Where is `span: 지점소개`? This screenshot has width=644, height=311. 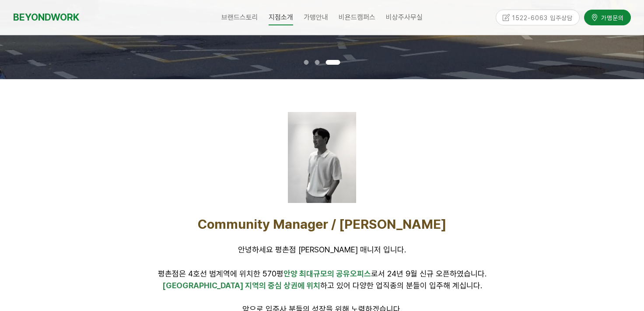 span: 지점소개 is located at coordinates (281, 18).